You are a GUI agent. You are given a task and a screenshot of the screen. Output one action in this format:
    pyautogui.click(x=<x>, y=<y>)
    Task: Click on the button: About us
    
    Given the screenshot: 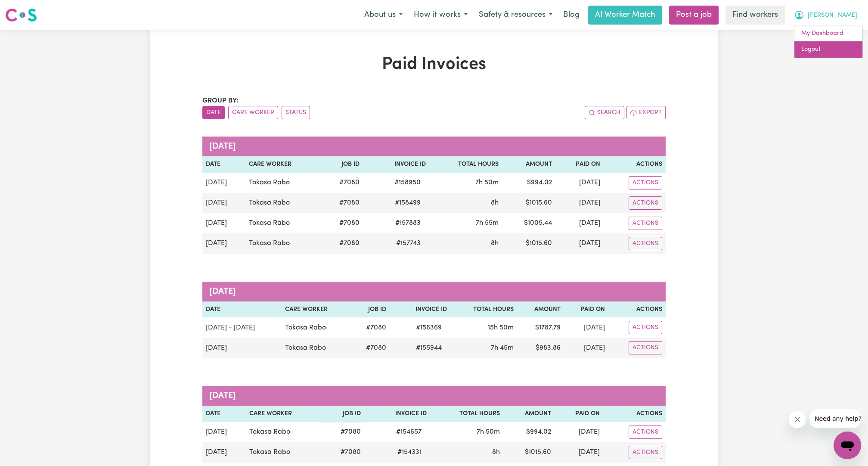 What is the action you would take?
    pyautogui.click(x=383, y=15)
    